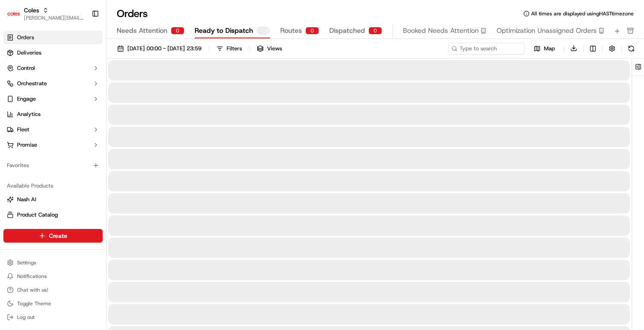 Image resolution: width=644 pixels, height=330 pixels. I want to click on span: Optimization Unassigned Orders, so click(546, 31).